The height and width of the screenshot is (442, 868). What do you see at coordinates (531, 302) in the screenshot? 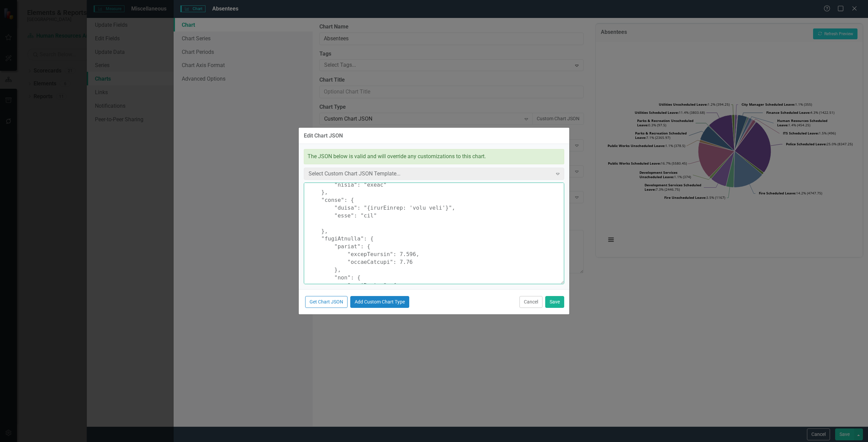
I see `button: Cancel` at bounding box center [531, 302].